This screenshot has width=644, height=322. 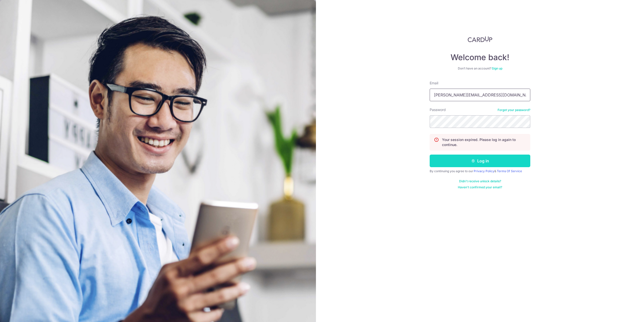 I want to click on button: Log in, so click(x=480, y=161).